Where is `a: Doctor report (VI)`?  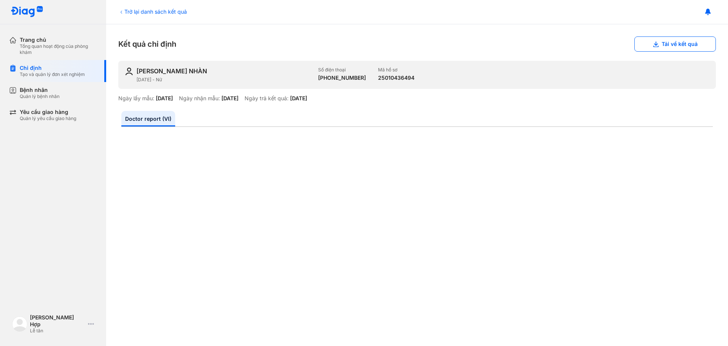 a: Doctor report (VI) is located at coordinates (148, 118).